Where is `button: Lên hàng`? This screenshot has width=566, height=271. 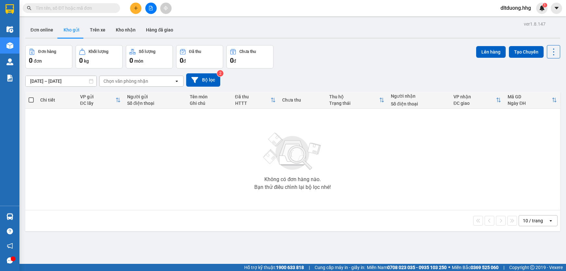
button: Lên hàng is located at coordinates (491, 52).